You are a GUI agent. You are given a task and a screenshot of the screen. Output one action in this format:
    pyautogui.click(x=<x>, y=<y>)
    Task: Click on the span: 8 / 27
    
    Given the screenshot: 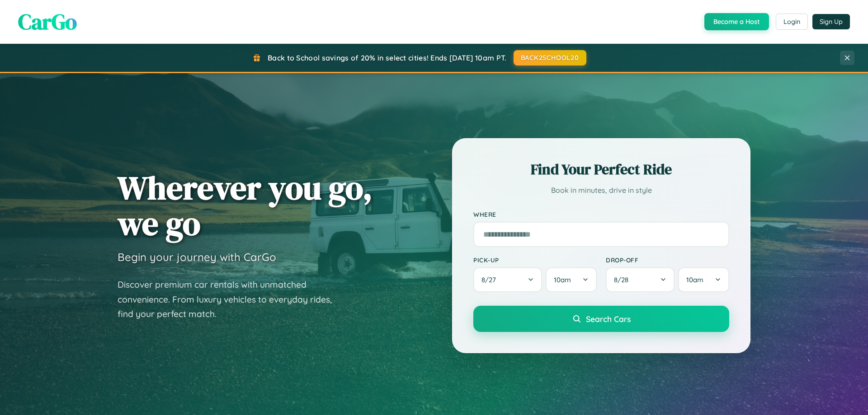 What is the action you would take?
    pyautogui.click(x=491, y=280)
    